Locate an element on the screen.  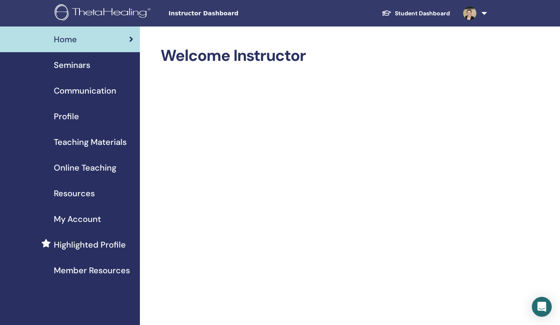
a: Student Dashboard is located at coordinates (415, 13).